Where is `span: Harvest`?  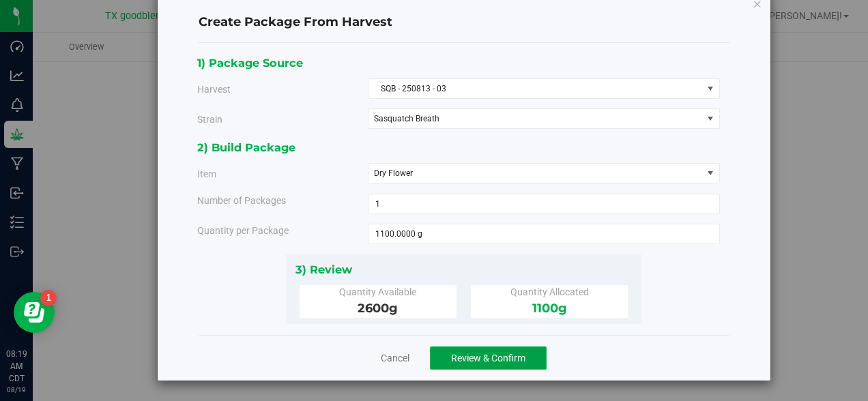 span: Harvest is located at coordinates (214, 90).